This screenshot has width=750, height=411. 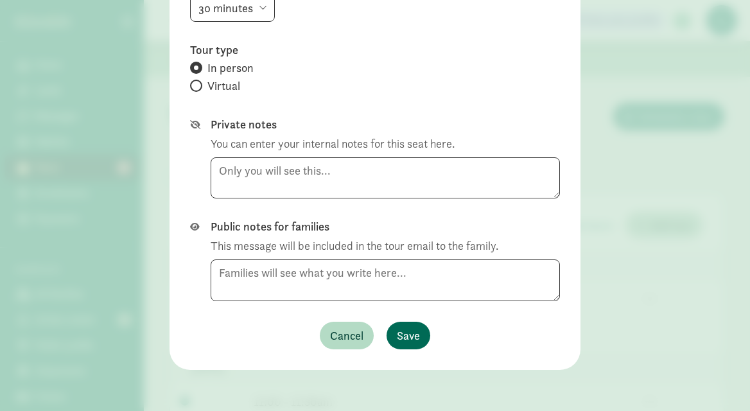 I want to click on div: You can enter your internal notes for this seat here., so click(x=333, y=143).